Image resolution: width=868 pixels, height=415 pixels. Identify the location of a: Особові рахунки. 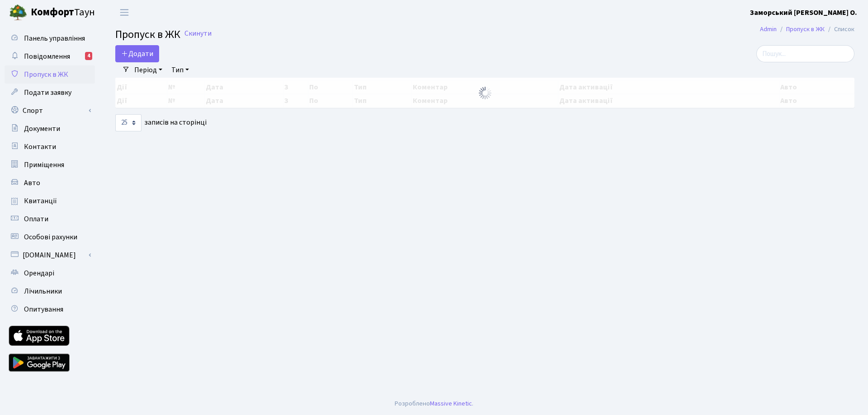
(50, 237).